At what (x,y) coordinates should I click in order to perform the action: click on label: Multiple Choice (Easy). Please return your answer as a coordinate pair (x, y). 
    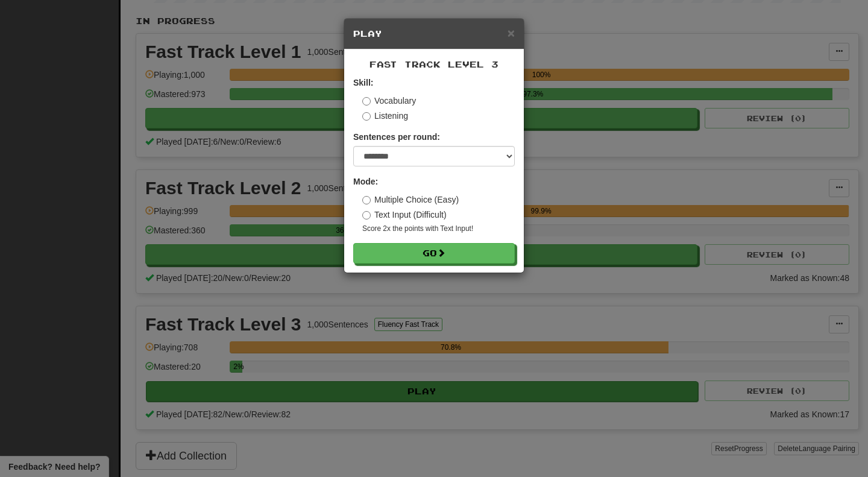
    Looking at the image, I should click on (411, 199).